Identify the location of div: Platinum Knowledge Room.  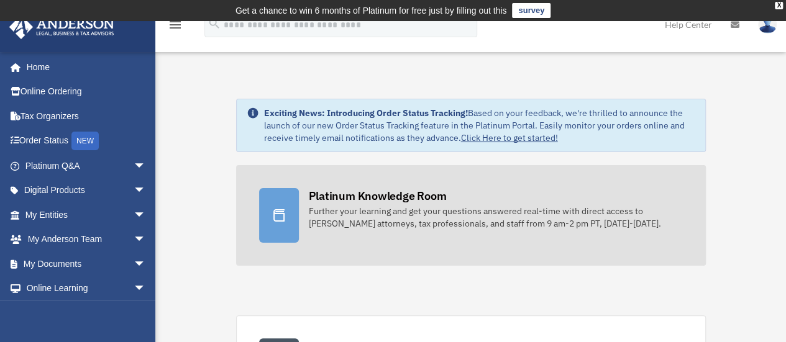
(378, 196).